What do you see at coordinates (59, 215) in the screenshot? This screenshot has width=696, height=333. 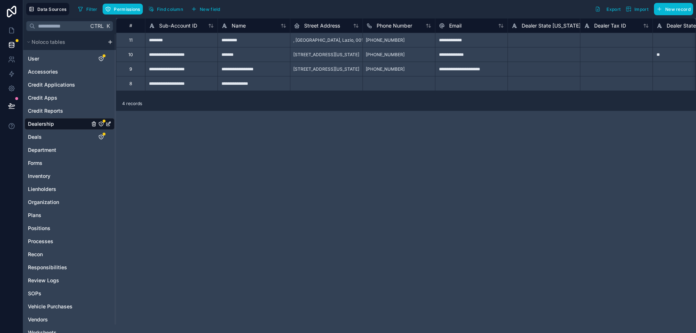 I see `a: Plans` at bounding box center [59, 215].